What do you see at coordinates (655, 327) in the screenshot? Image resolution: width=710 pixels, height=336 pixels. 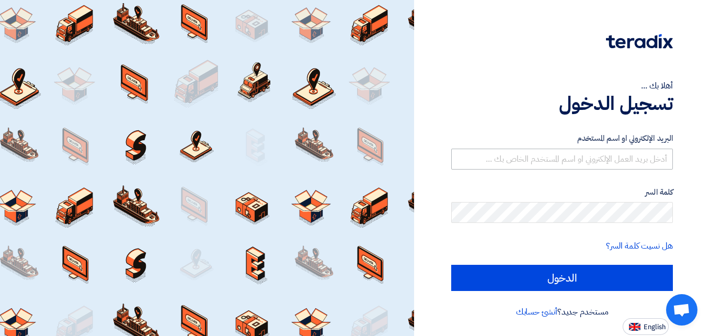 I see `span: English` at bounding box center [655, 327].